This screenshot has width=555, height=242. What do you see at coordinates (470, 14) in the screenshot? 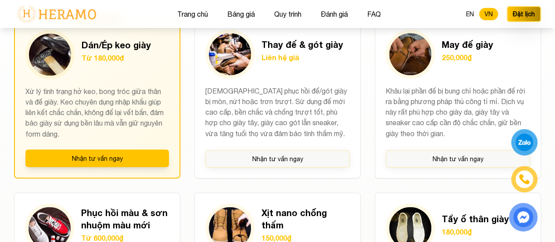
I see `button: EN` at bounding box center [470, 14].